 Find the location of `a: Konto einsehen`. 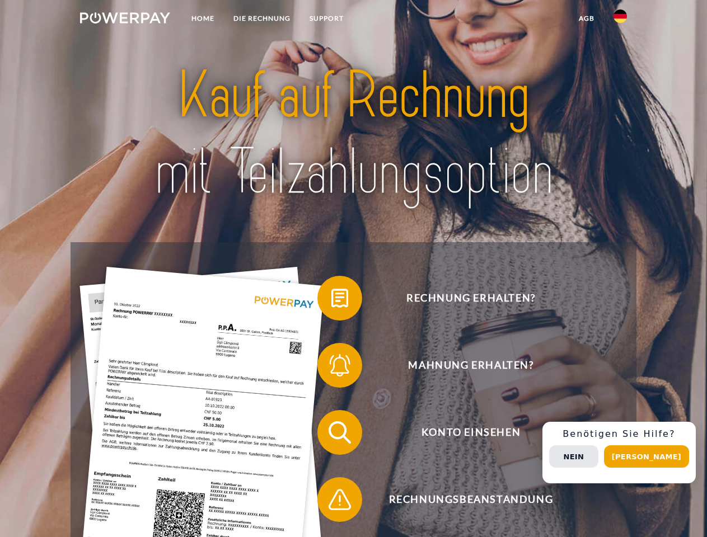

a: Konto einsehen is located at coordinates (463, 433).